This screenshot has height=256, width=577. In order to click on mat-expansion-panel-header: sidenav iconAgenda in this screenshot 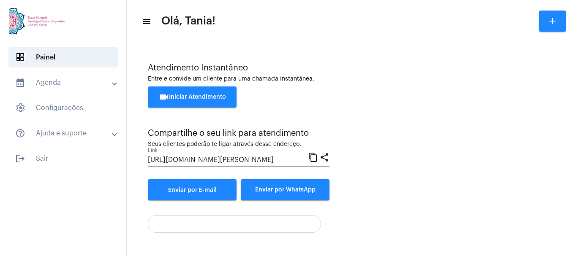, I will do `click(65, 83)`.